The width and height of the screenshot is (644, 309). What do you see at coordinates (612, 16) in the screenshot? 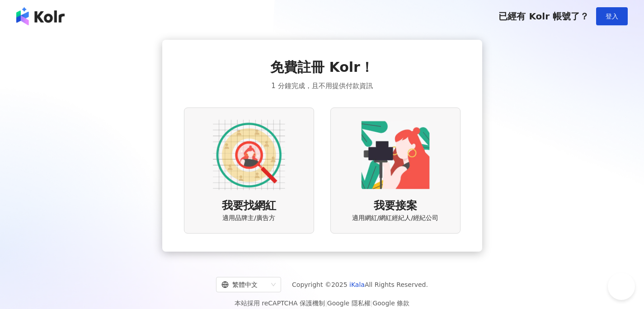
I see `span: 登入` at bounding box center [612, 16].